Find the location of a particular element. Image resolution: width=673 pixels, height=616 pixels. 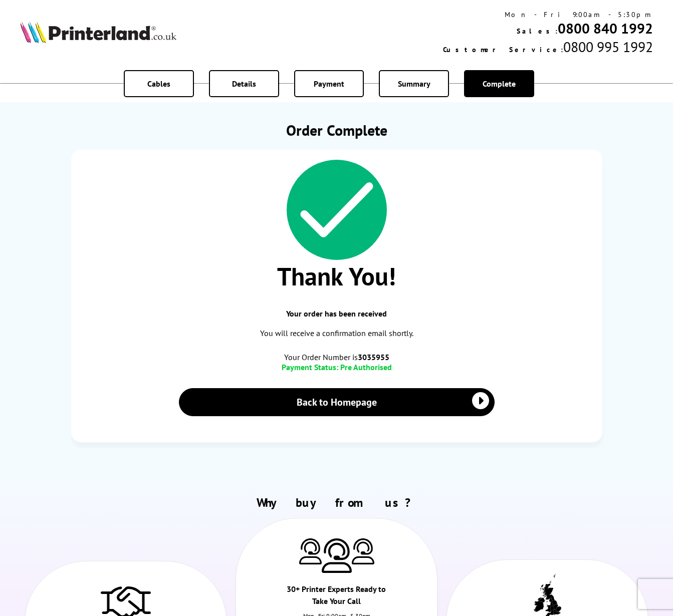

span: Customer Service: is located at coordinates (503, 50).